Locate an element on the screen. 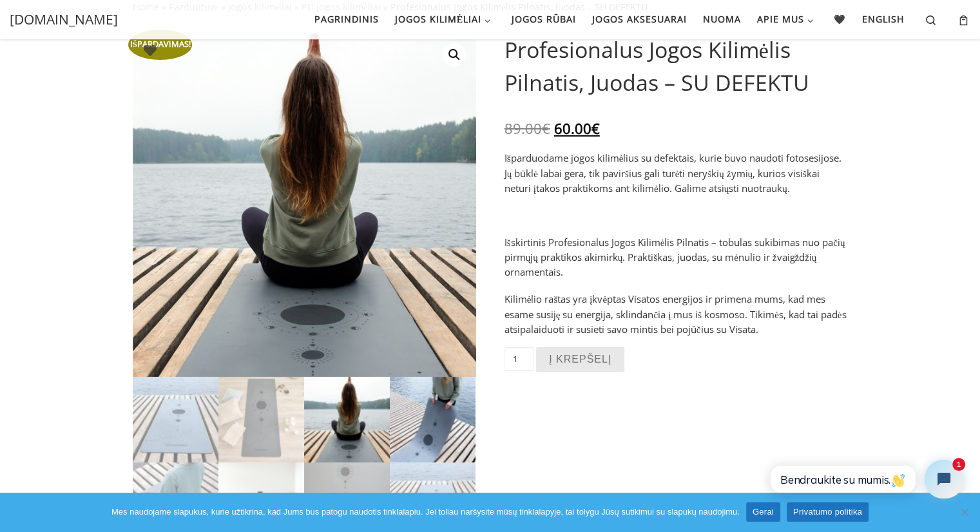 Image resolution: width=980 pixels, height=532 pixels. span: Mes naudojame slapukus, kurie užtikrina, kad Jums bus patogu naudotis tinklalapiu. Jei toliau nar... is located at coordinates (425, 512).